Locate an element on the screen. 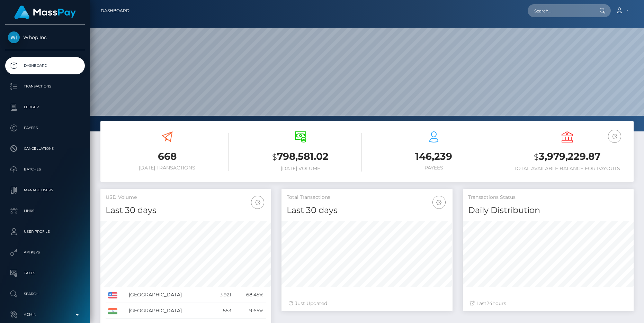  a: Ledger is located at coordinates (45, 107).